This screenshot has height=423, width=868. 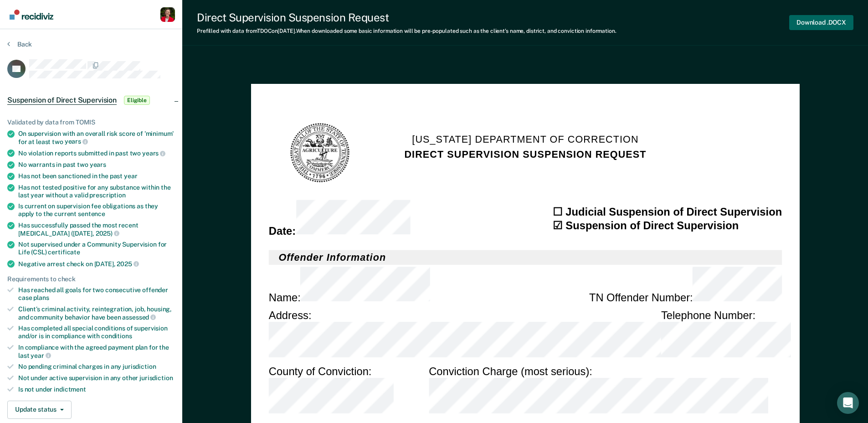 I want to click on div: Requirements to check, so click(x=91, y=279).